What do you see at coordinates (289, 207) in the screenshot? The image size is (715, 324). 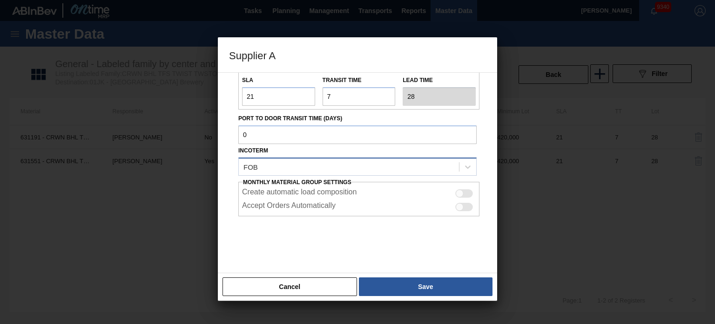 I see `label: Accept Orders Automatically` at bounding box center [289, 207].